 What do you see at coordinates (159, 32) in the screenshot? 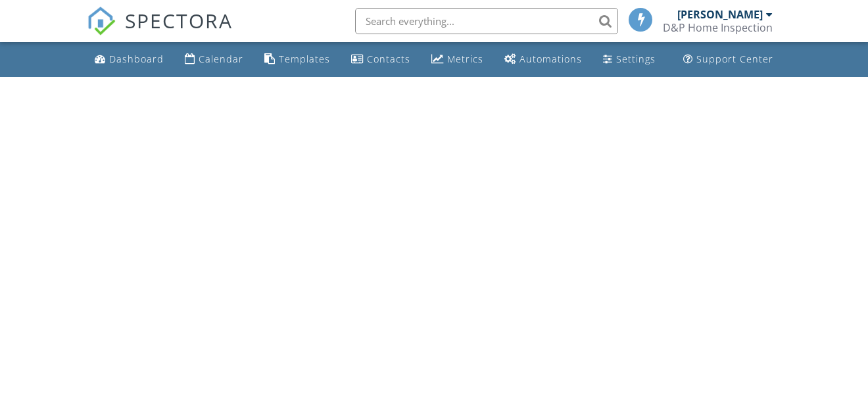
I see `a: SPECTORA` at bounding box center [159, 32].